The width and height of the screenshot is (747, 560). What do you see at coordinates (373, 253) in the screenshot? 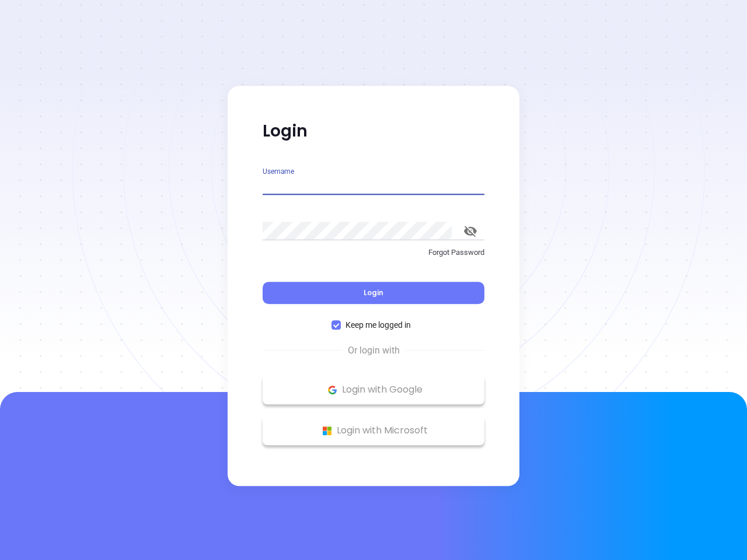
I see `p: Forgot Password` at bounding box center [373, 253].